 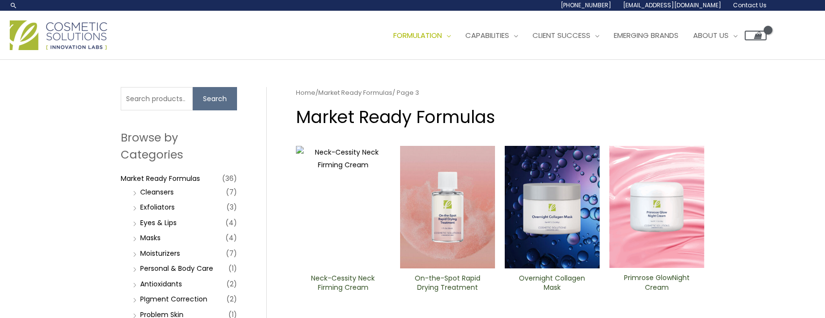 What do you see at coordinates (566, 36) in the screenshot?
I see `a: Client Success` at bounding box center [566, 36].